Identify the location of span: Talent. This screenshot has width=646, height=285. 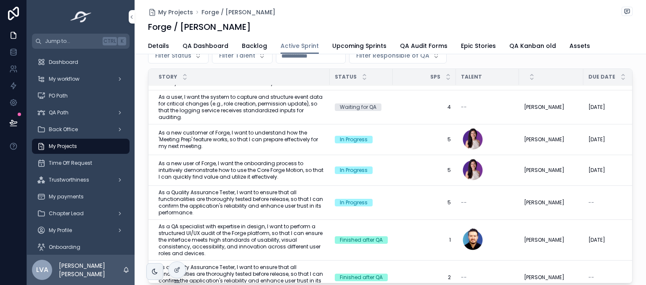
(472, 77).